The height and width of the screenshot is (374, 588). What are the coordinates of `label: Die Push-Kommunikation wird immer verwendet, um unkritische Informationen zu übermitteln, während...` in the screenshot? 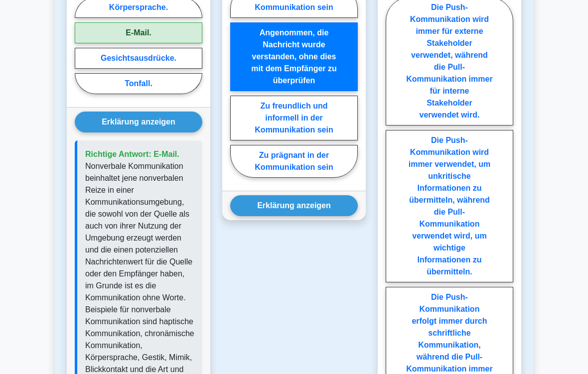 It's located at (449, 206).